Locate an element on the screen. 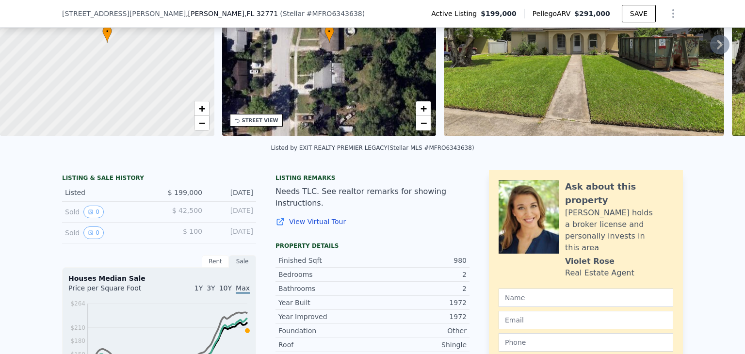 This screenshot has height=354, width=745. div: Real Estate Agent is located at coordinates (599, 273).